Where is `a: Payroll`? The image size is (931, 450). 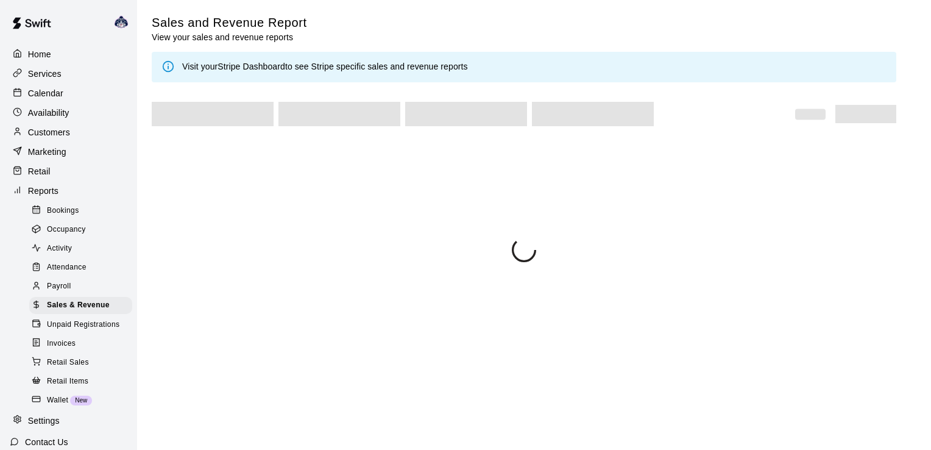 a: Payroll is located at coordinates (83, 286).